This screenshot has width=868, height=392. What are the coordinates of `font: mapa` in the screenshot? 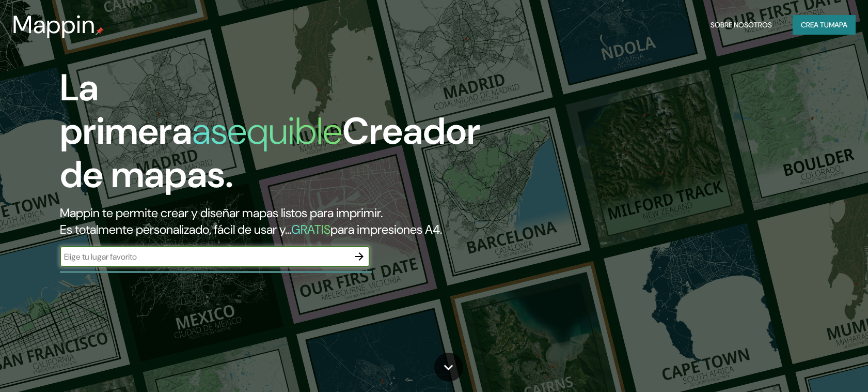 It's located at (838, 25).